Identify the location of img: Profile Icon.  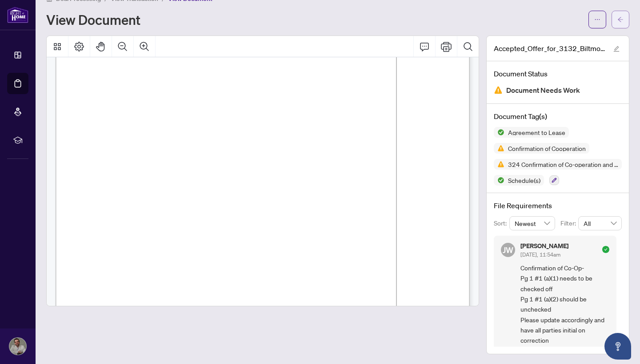
(18, 346).